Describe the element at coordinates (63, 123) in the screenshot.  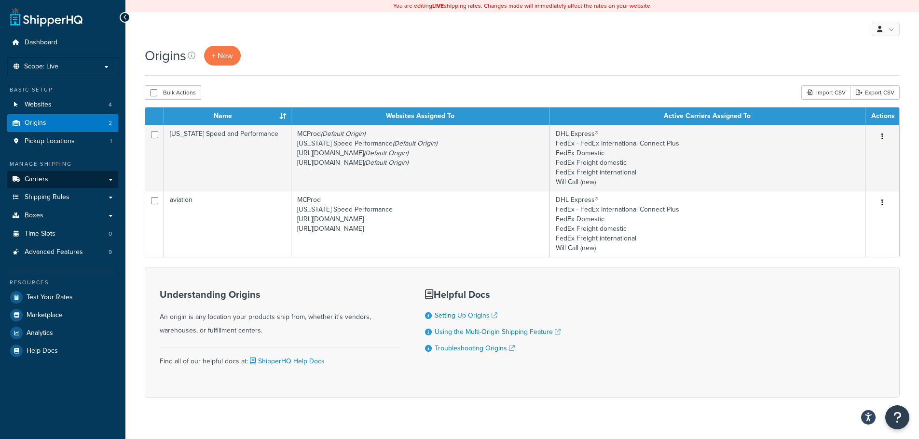
I see `a: Origins 2` at that location.